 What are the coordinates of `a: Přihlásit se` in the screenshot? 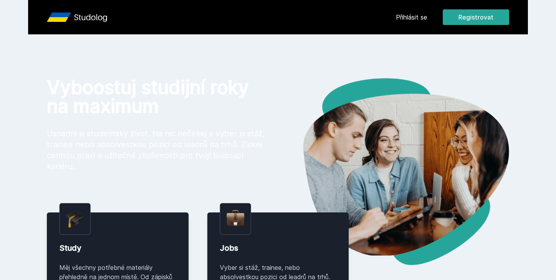 It's located at (411, 17).